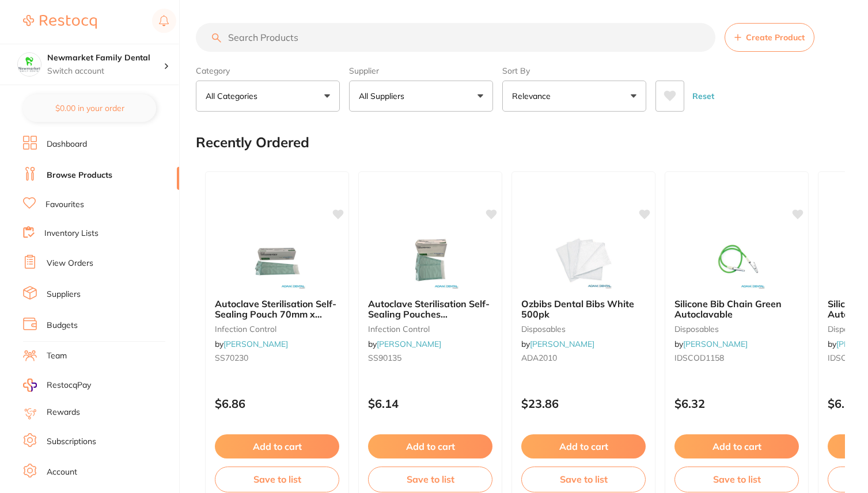  Describe the element at coordinates (737, 309) in the screenshot. I see `b: Silicone Bib Chain Green Autoclavable` at that location.